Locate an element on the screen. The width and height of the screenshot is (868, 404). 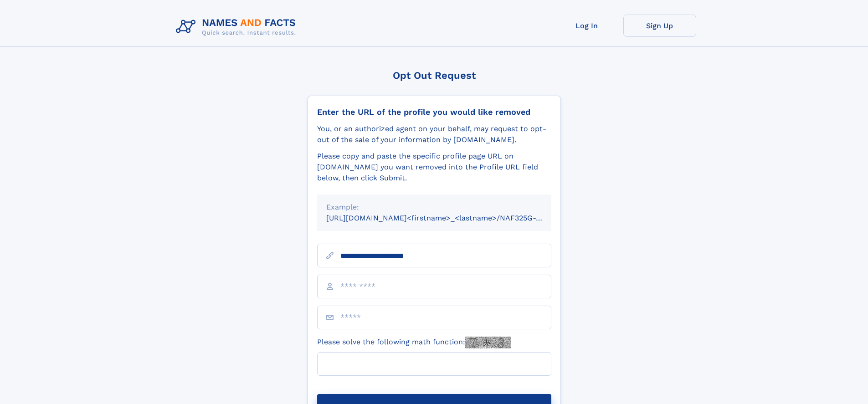
img: Logo Names and Facts is located at coordinates (238, 27).